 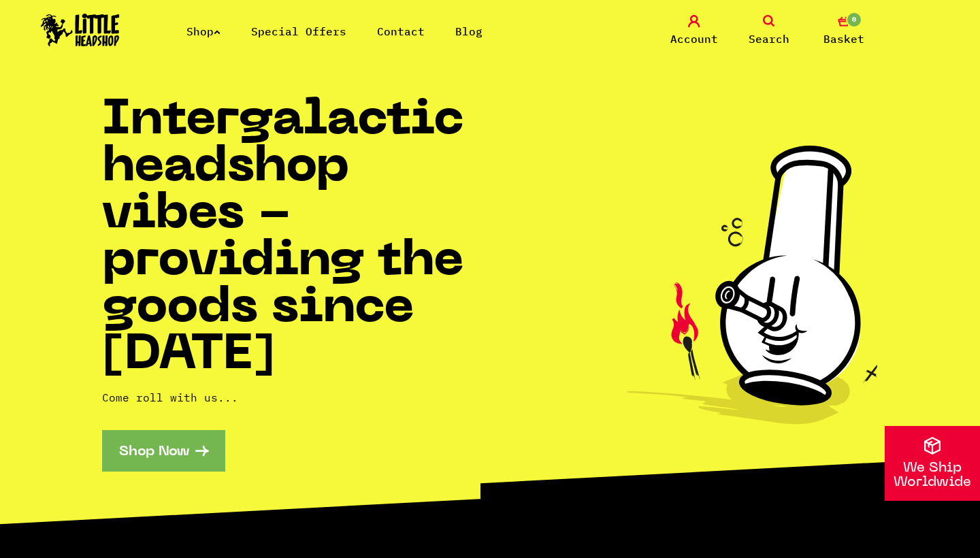 What do you see at coordinates (694, 38) in the screenshot?
I see `span: Account` at bounding box center [694, 38].